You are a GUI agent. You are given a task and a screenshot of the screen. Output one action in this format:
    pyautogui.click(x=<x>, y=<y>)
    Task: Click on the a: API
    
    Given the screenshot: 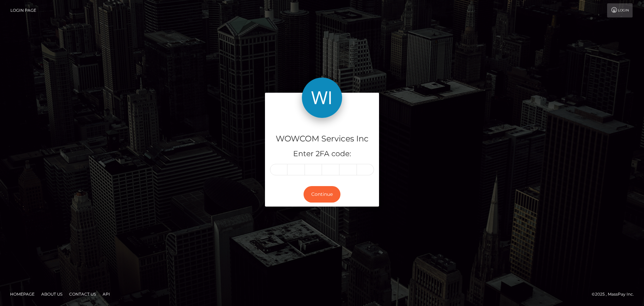 What is the action you would take?
    pyautogui.click(x=106, y=294)
    